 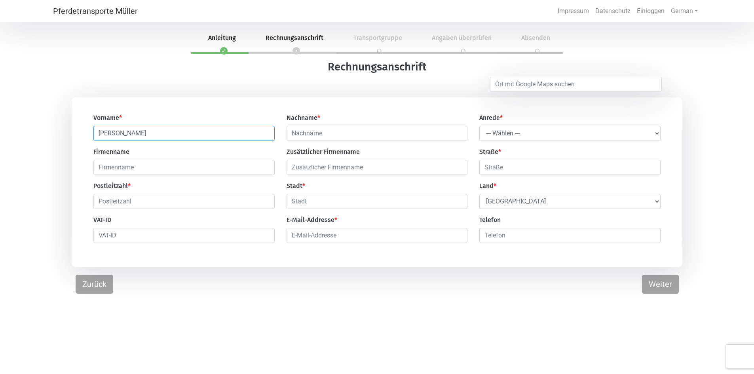 What do you see at coordinates (377, 167) in the screenshot?
I see `input: Zusätzlicher Firmenname` at bounding box center [377, 167].